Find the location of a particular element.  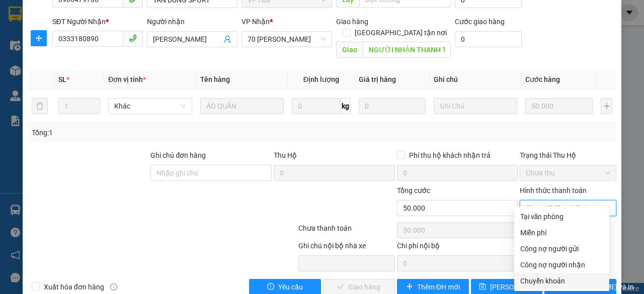

input: VD: Bàn, Ghế is located at coordinates (242, 106).